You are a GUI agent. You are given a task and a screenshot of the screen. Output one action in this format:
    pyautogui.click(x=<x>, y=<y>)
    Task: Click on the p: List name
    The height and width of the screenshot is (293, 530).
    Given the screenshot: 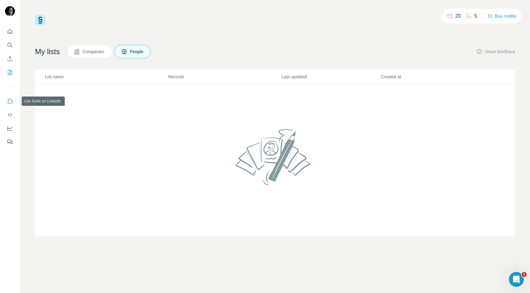 What is the action you would take?
    pyautogui.click(x=106, y=77)
    